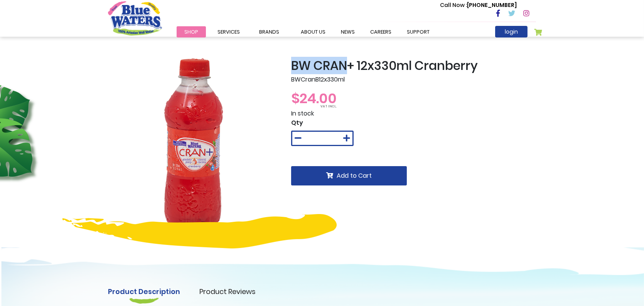 The height and width of the screenshot is (306, 644). I want to click on button: Add to Cart, so click(349, 176).